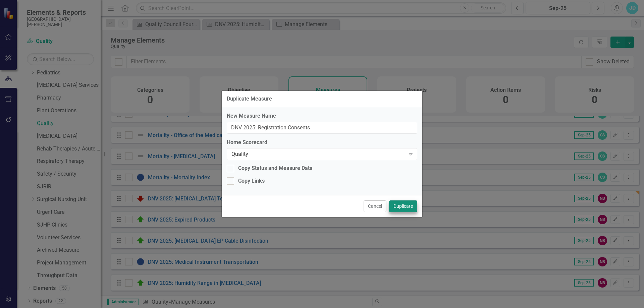 The height and width of the screenshot is (308, 644). I want to click on label: Home Scorecard, so click(322, 142).